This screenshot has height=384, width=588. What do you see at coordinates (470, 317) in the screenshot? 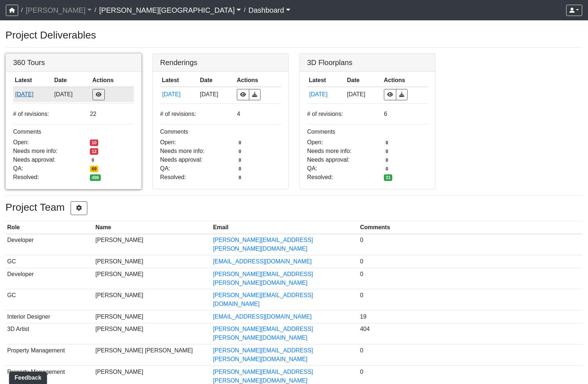
I see `td: 19` at bounding box center [470, 317].